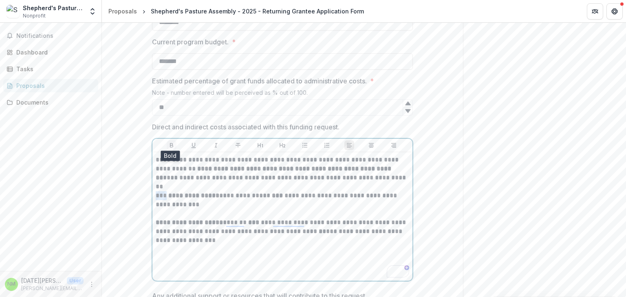 The image size is (626, 297). Describe the element at coordinates (51, 102) in the screenshot. I see `a: Documents` at that location.